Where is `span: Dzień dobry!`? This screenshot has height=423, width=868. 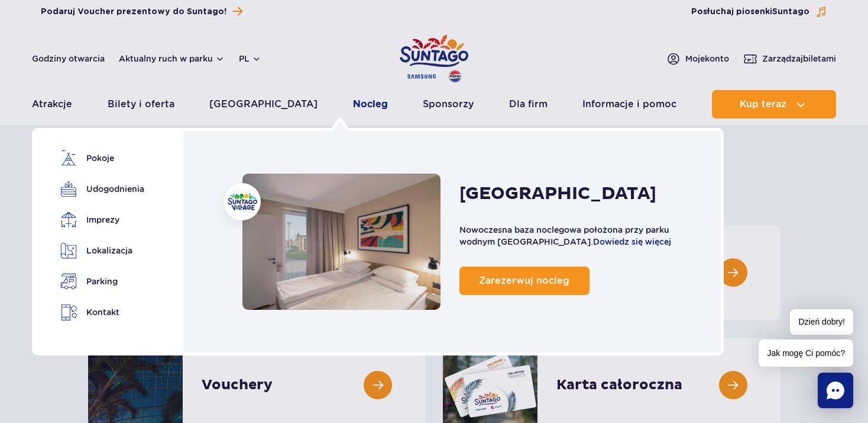 span: Dzień dobry! is located at coordinates (822, 322).